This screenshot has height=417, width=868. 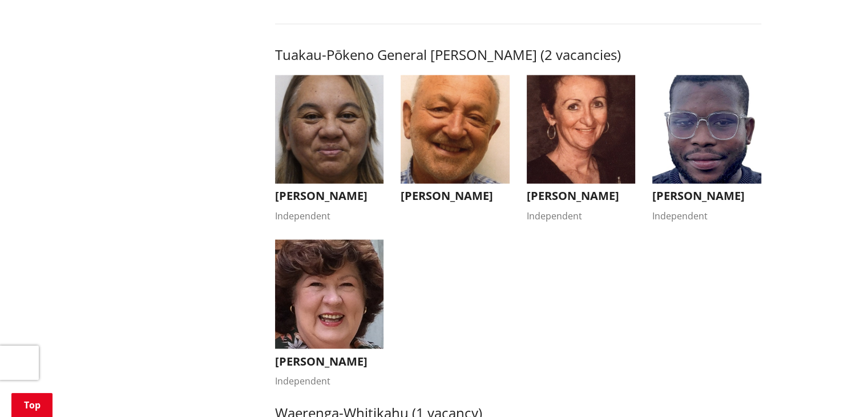 What do you see at coordinates (455, 130) in the screenshot?
I see `img: WO-W-TP__REEVE_V__6x2wf` at bounding box center [455, 130].